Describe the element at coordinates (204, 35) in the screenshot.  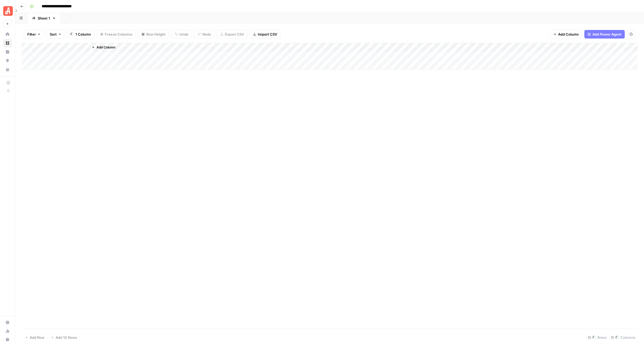
I see `button: Redo` at that location.